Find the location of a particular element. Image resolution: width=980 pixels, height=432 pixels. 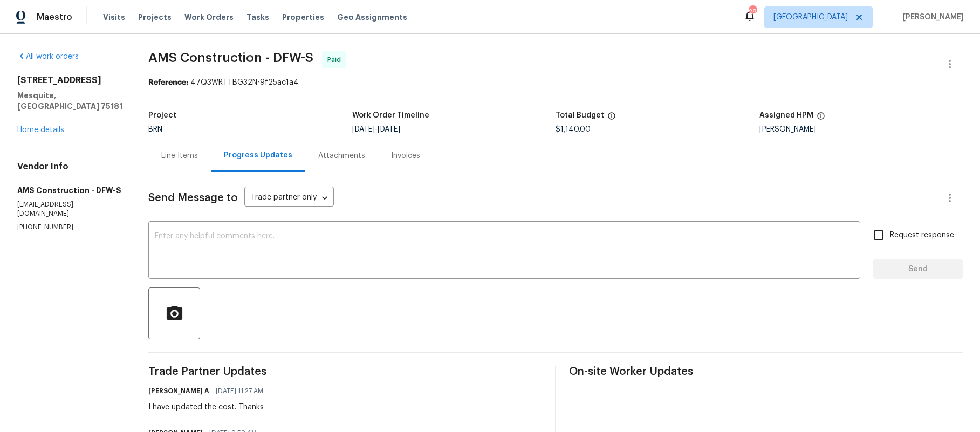

span: The hpm assigned to this work order. is located at coordinates (821, 118).